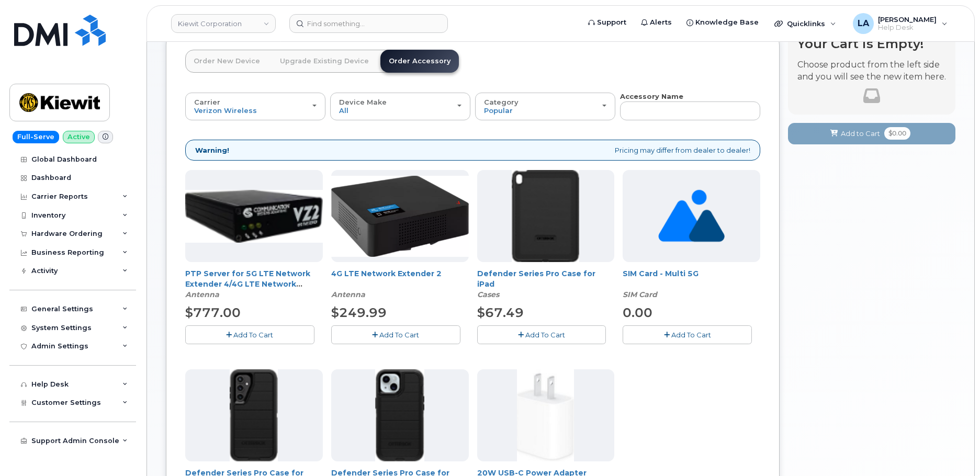 The image size is (980, 476). I want to click on span: Category, so click(502, 102).